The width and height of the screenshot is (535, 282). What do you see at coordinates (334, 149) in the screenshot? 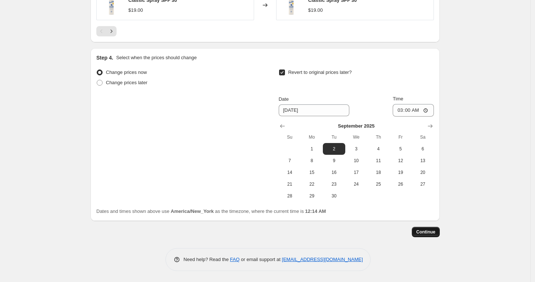
I see `span: 2` at bounding box center [334, 149].